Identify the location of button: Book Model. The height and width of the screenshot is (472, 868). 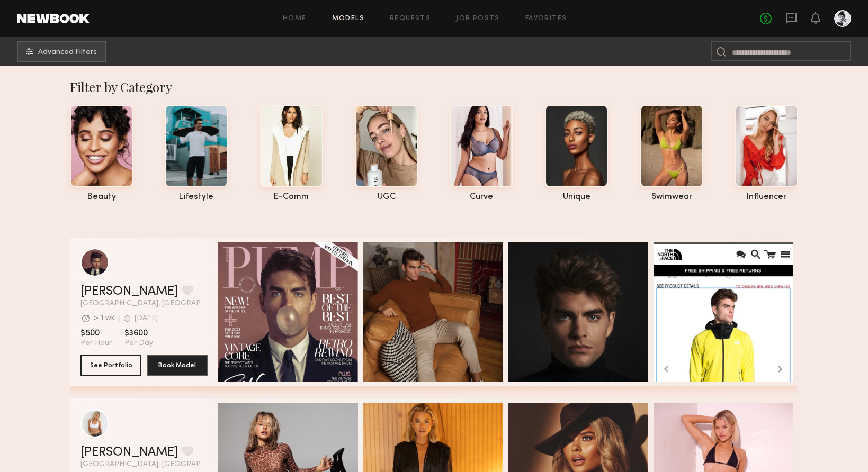
(177, 365).